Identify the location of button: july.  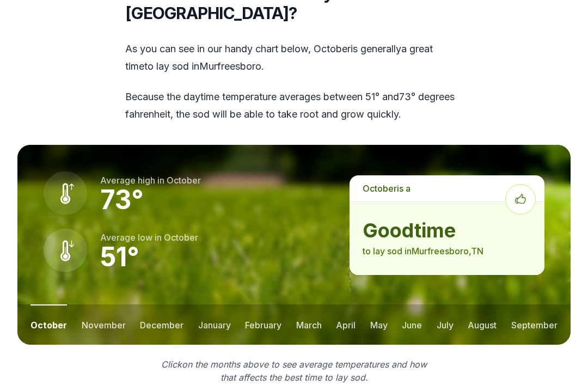
(445, 324).